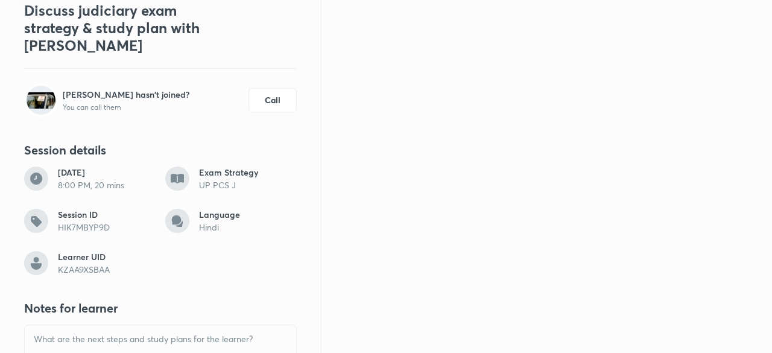 This screenshot has width=772, height=353. I want to click on img: 82e45ca32eae4bda9571f8695b996e28.jpg, so click(41, 101).